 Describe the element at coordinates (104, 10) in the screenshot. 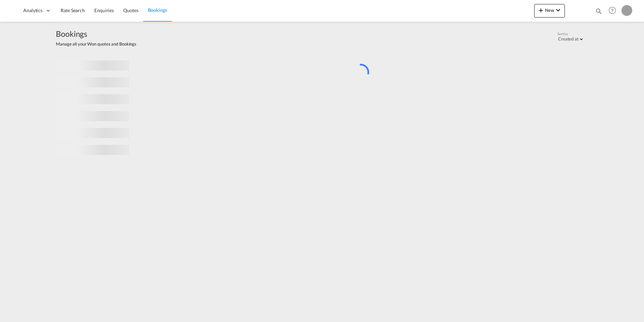

I see `span: Enquiries` at that location.